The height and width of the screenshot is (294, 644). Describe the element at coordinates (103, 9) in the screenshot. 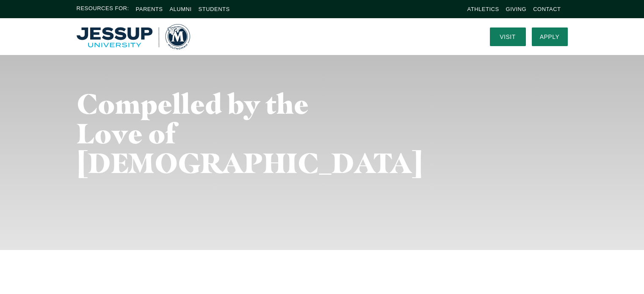

I see `span: Resources For:` at that location.